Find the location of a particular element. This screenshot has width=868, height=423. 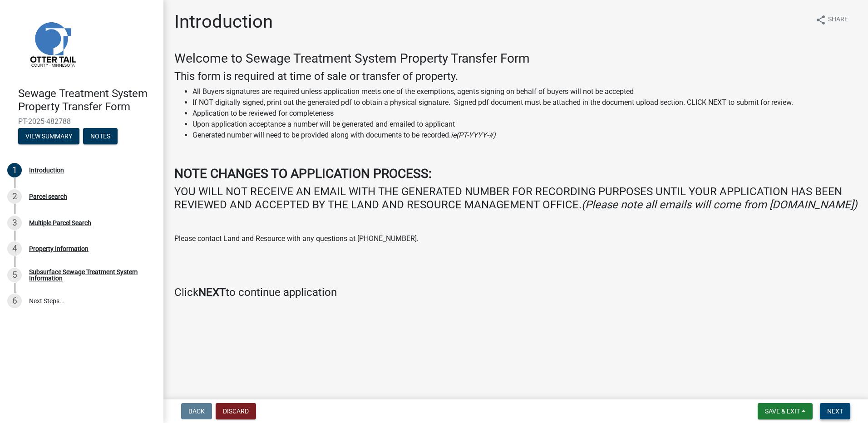

div: 2 is located at coordinates (14, 197).